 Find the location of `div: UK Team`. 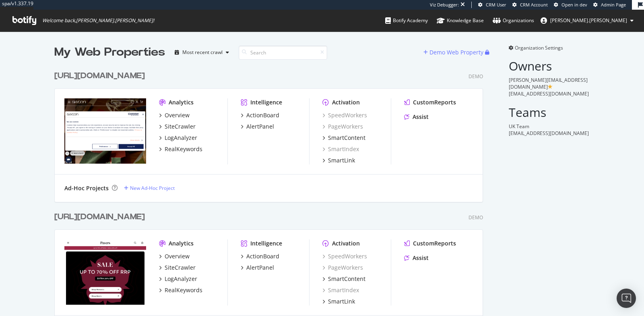

div: UK Team is located at coordinates (549, 126).